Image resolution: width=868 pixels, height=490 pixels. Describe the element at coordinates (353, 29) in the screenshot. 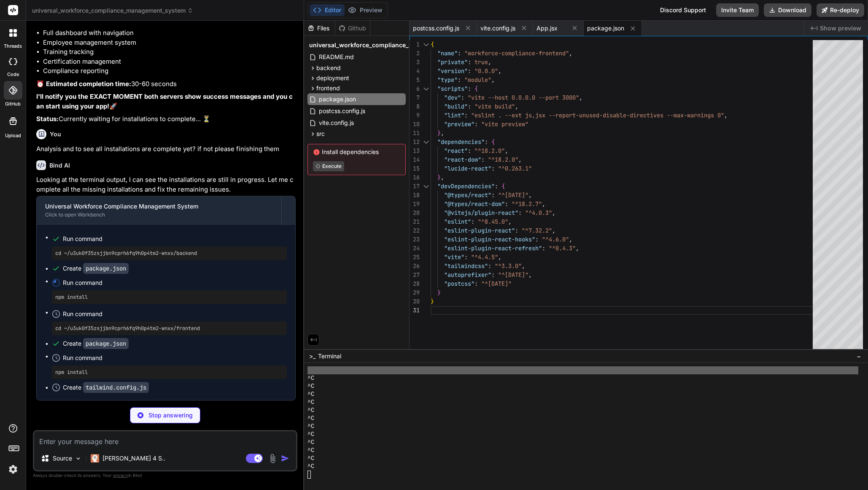

I see `div: Github` at that location.